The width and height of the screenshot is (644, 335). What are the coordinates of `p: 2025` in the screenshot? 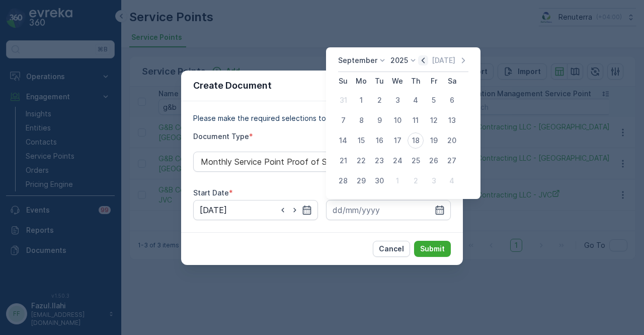 It's located at (399, 61).